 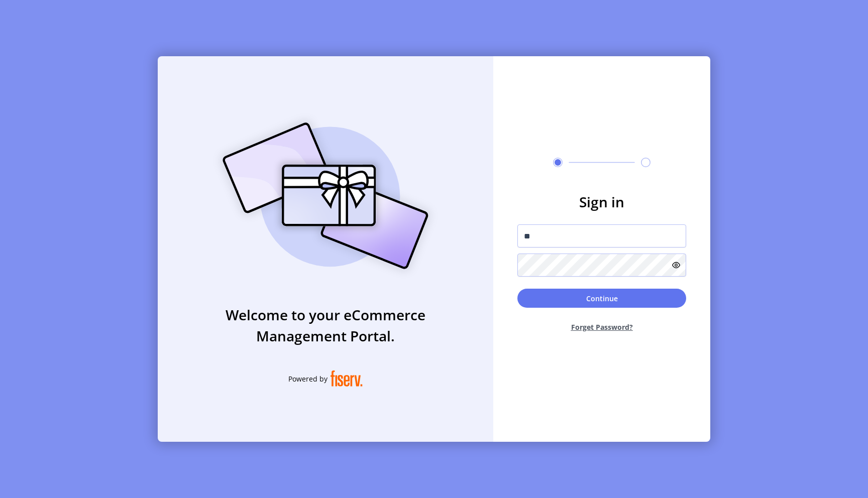 What do you see at coordinates (326, 196) in the screenshot?
I see `img: card_Illustration.svg` at bounding box center [326, 196].